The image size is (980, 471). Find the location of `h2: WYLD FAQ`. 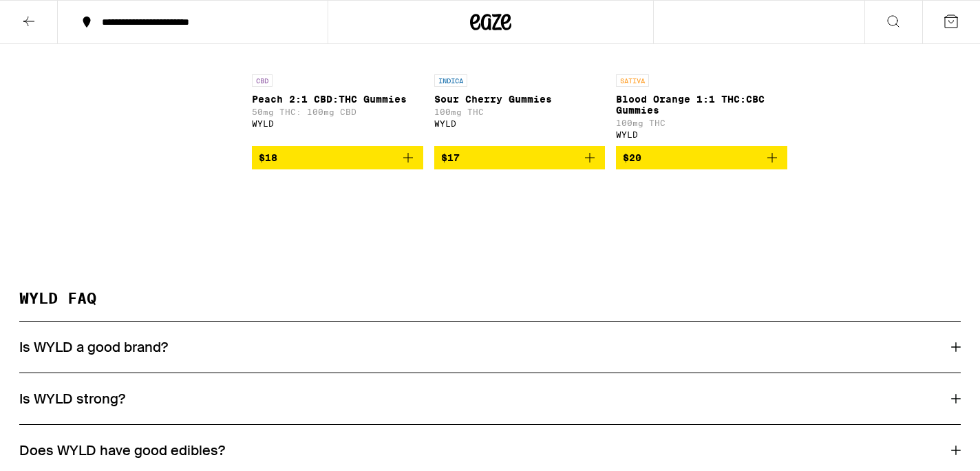

h2: WYLD FAQ is located at coordinates (490, 306).